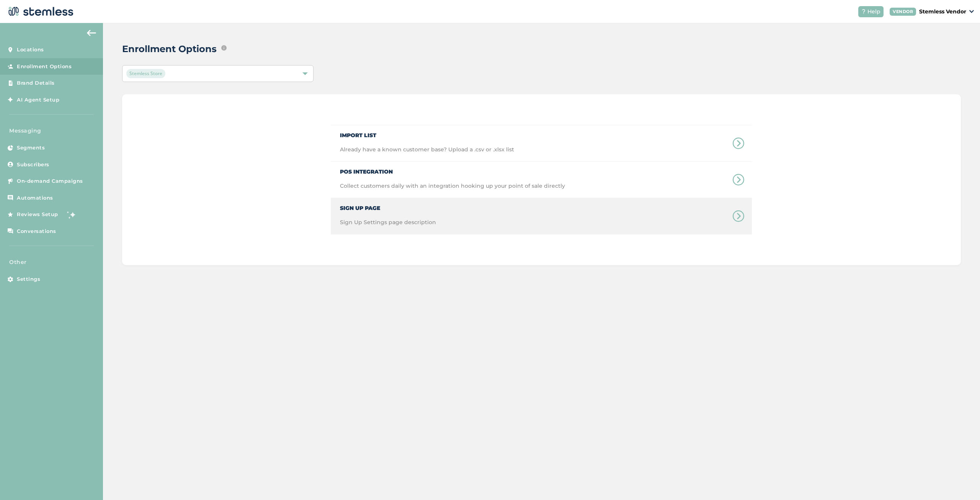 This screenshot has height=500, width=980. Describe the element at coordinates (44, 66) in the screenshot. I see `span: Enrollment Options` at that location.